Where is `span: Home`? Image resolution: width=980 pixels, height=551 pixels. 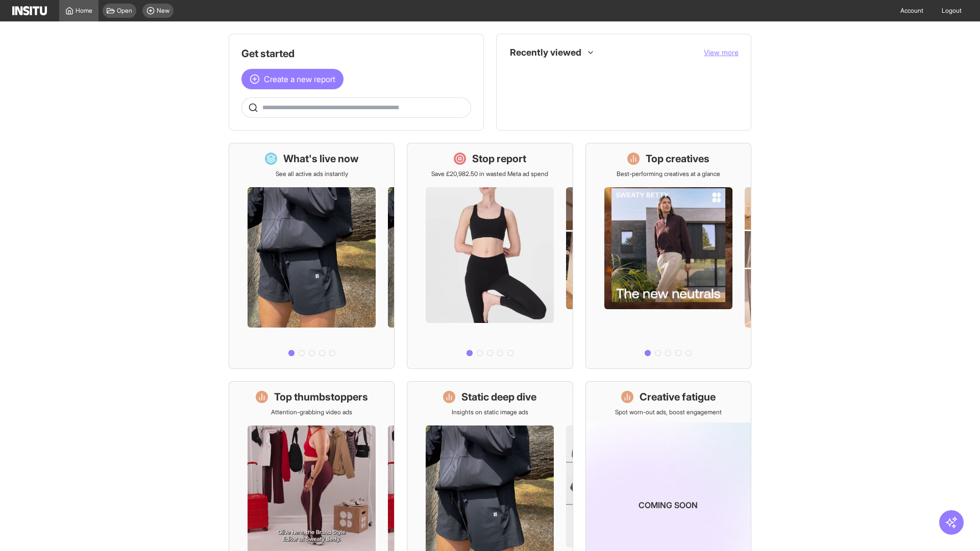
span: Home is located at coordinates (83, 11).